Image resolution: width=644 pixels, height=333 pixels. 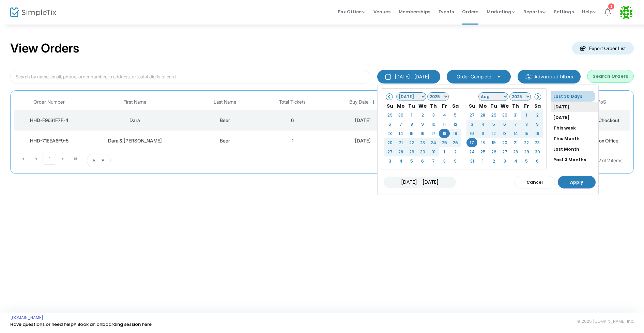 What do you see at coordinates (135, 141) in the screenshot?
I see `div: Dara & Brendan` at bounding box center [135, 141].